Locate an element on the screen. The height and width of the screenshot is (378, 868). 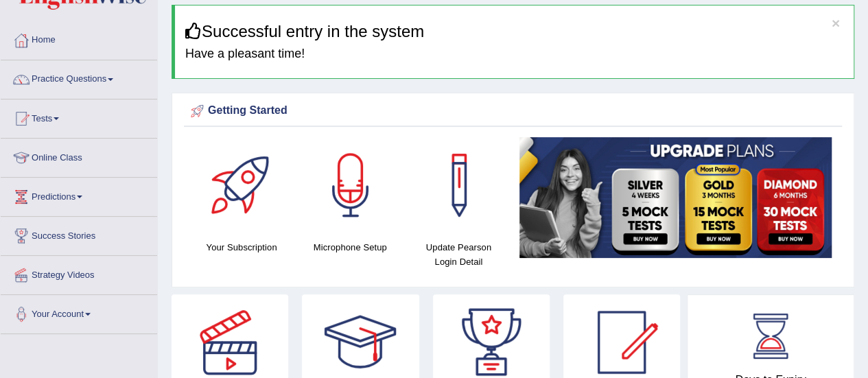
h3: Successful entry in the system is located at coordinates (514, 31).